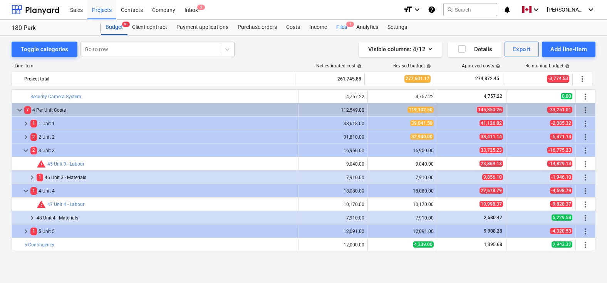 This screenshot has width=607, height=283. I want to click on div: Analytics, so click(367, 27).